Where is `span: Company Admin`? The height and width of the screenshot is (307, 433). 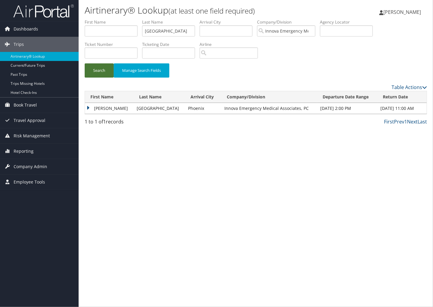
span: Company Admin is located at coordinates (30, 167).